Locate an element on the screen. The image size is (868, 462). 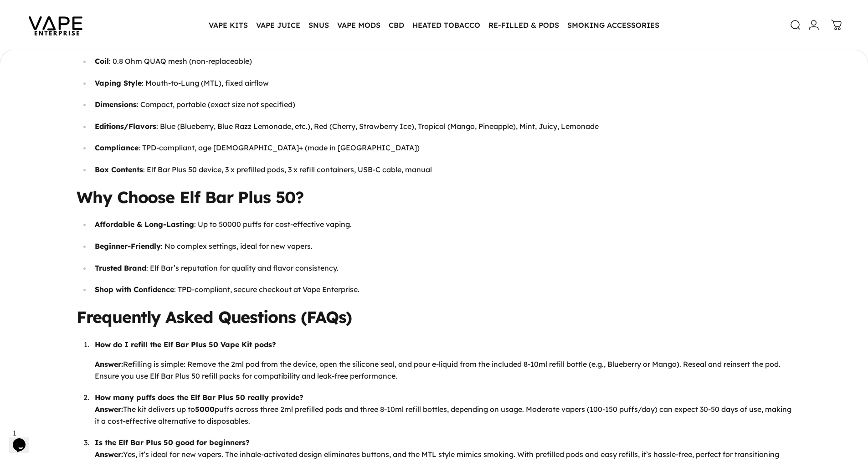
strong: Vaping Style is located at coordinates (118, 83).